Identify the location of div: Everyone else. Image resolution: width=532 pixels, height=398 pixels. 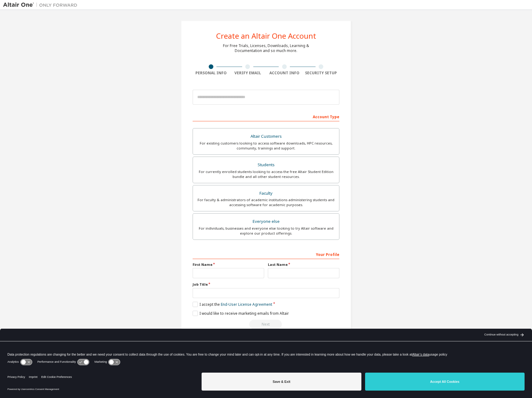
(266, 222).